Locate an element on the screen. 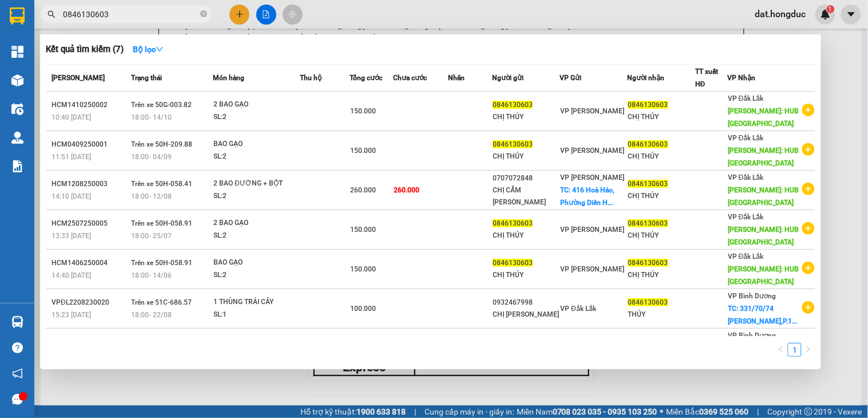 The height and width of the screenshot is (418, 868). span: Trên xe 51C-686.57 is located at coordinates (162, 303).